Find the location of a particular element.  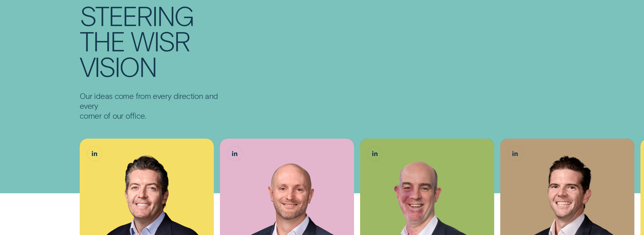

div: Wisr is located at coordinates (160, 40).